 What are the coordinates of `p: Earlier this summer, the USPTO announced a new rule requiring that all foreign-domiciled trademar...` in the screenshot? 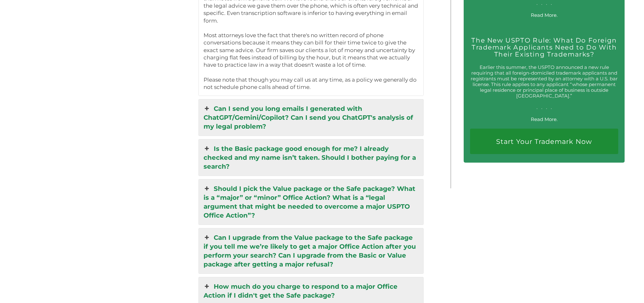 It's located at (544, 88).